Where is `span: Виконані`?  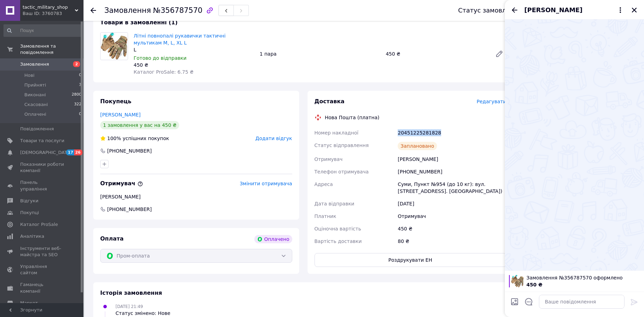 span: Виконані is located at coordinates (35, 94).